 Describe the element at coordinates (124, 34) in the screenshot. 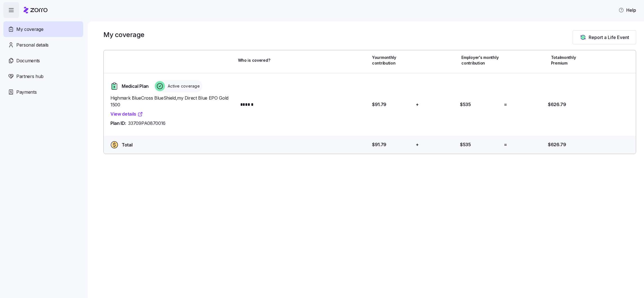

I see `h1: My coverage` at that location.